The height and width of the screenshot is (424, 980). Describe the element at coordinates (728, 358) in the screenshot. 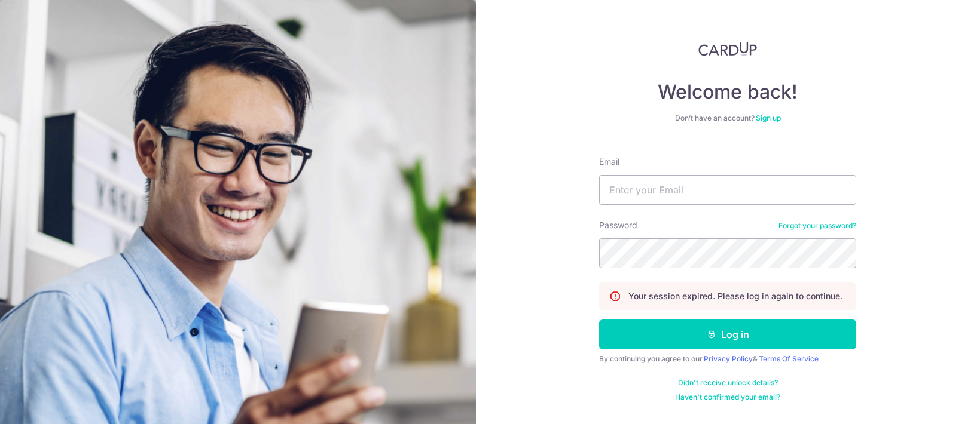

I see `a: Privacy Policy` at that location.